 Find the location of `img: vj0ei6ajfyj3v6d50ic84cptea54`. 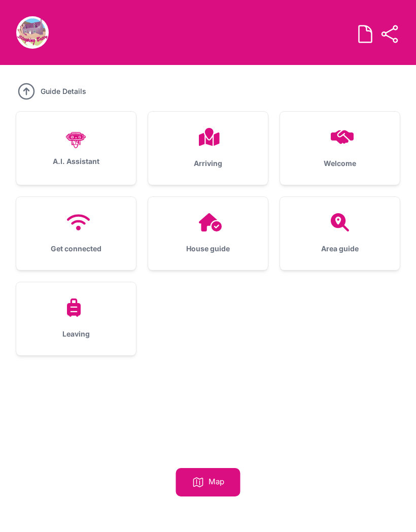

img: vj0ei6ajfyj3v6d50ic84cptea54 is located at coordinates (32, 32).